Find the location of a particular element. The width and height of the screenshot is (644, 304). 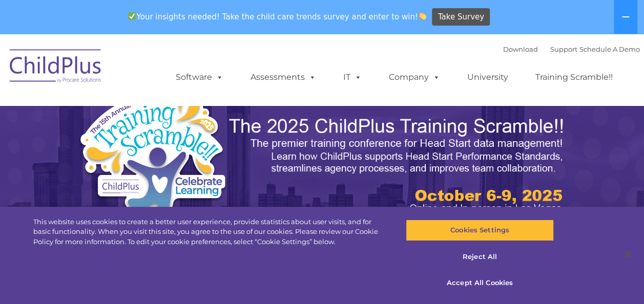

a: University is located at coordinates (488, 77).